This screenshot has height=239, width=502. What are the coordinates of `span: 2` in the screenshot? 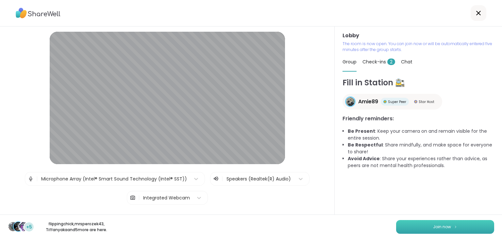 It's located at (391, 62).